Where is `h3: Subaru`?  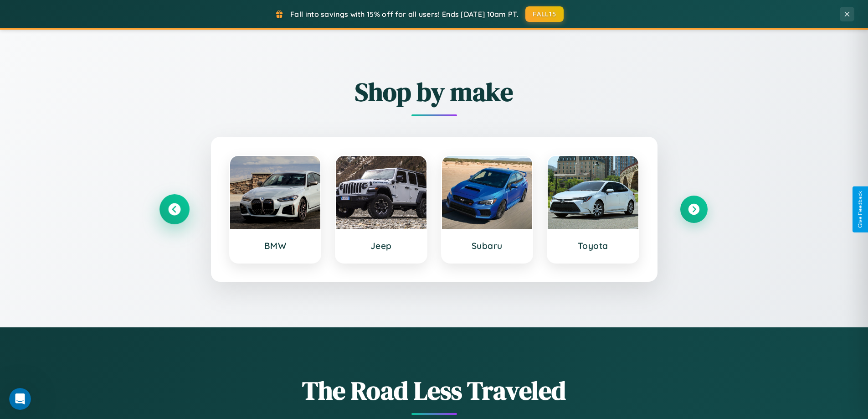 h3: Subaru is located at coordinates (488, 246).